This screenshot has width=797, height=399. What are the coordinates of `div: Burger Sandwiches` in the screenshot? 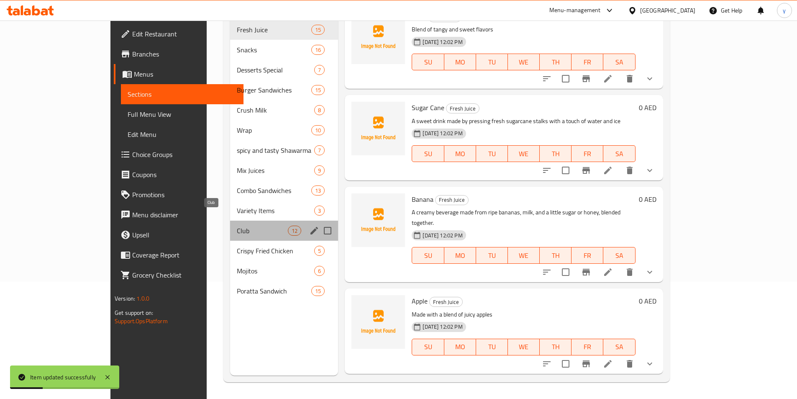 It's located at (274, 90).